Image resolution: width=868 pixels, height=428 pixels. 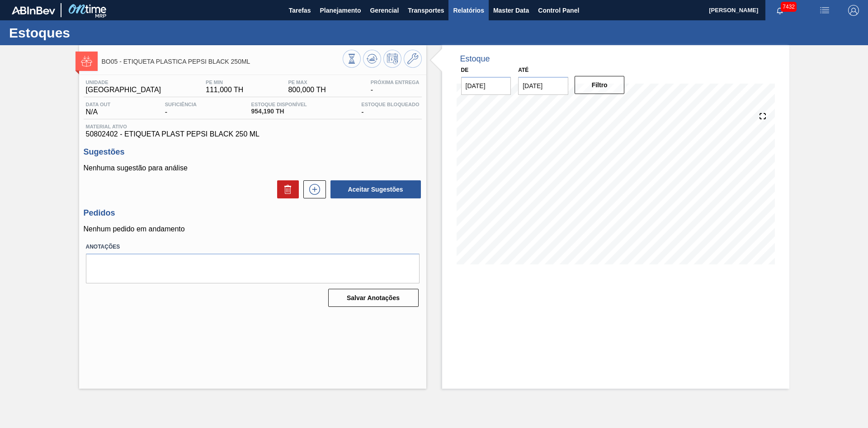 What do you see at coordinates (224, 90) in the screenshot?
I see `span: 111,000 TH` at bounding box center [224, 90].